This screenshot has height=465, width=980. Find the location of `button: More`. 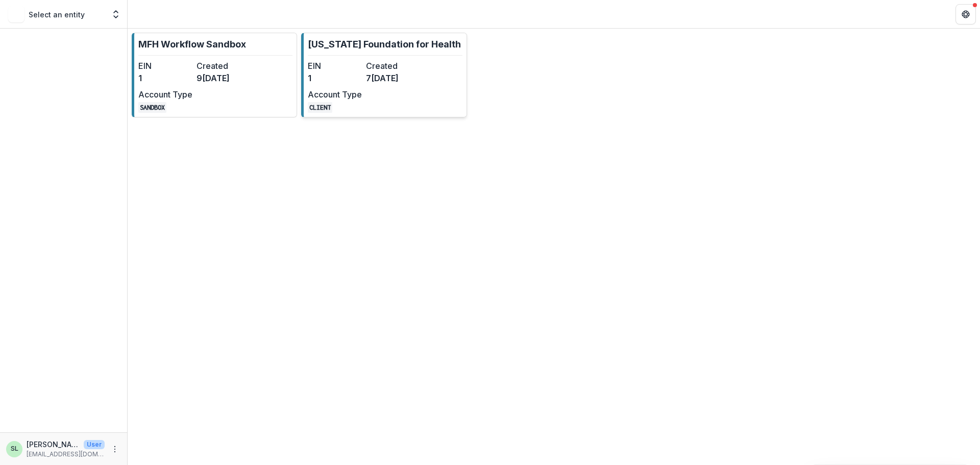

button: More is located at coordinates (115, 449).